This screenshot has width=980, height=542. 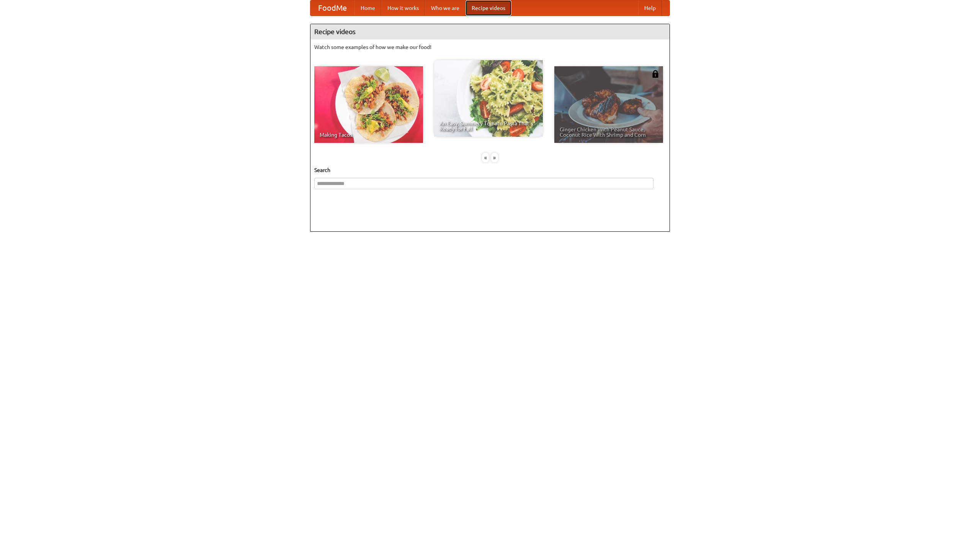 What do you see at coordinates (490, 170) in the screenshot?
I see `h5: Search` at bounding box center [490, 170].